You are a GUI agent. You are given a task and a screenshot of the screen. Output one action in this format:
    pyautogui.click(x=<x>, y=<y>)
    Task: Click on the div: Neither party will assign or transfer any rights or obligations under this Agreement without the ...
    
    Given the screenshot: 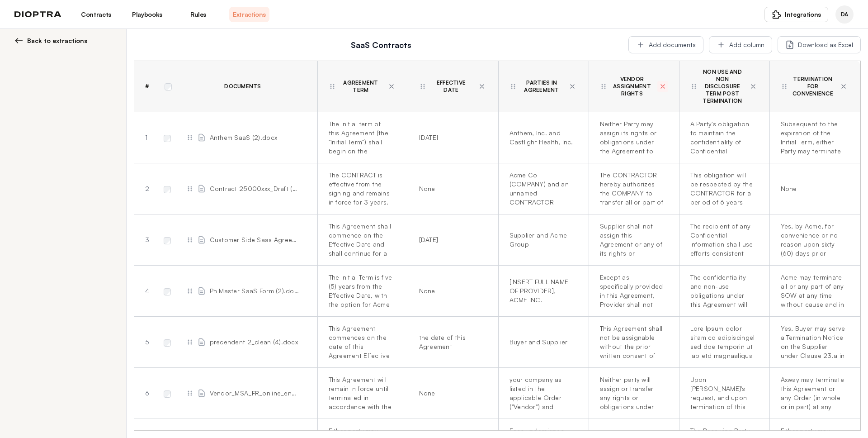 What is the action you would take?
    pyautogui.click(x=632, y=393)
    